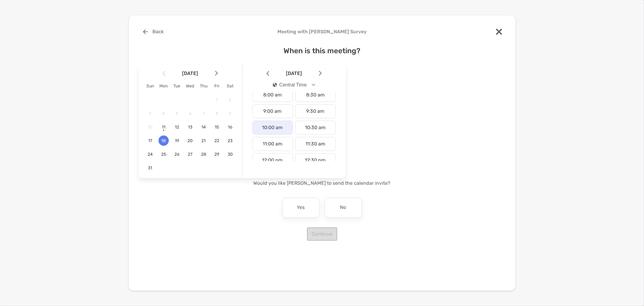  I want to click on span: 24, so click(150, 154).